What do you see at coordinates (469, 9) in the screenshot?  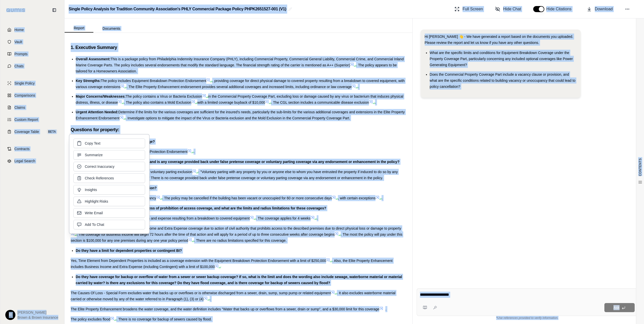 I see `button: Full Screen` at bounding box center [469, 9].